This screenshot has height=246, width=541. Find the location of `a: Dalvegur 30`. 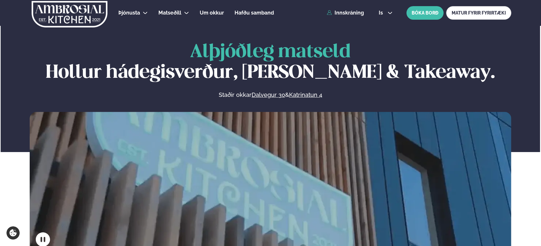

a: Dalvegur 30 is located at coordinates (269, 95).